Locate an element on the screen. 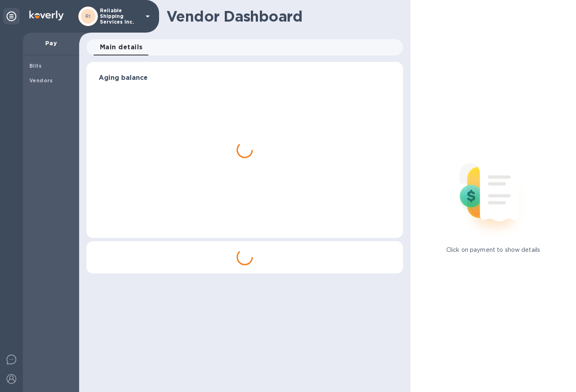 The height and width of the screenshot is (392, 576). div: Unpin categories is located at coordinates (11, 17).